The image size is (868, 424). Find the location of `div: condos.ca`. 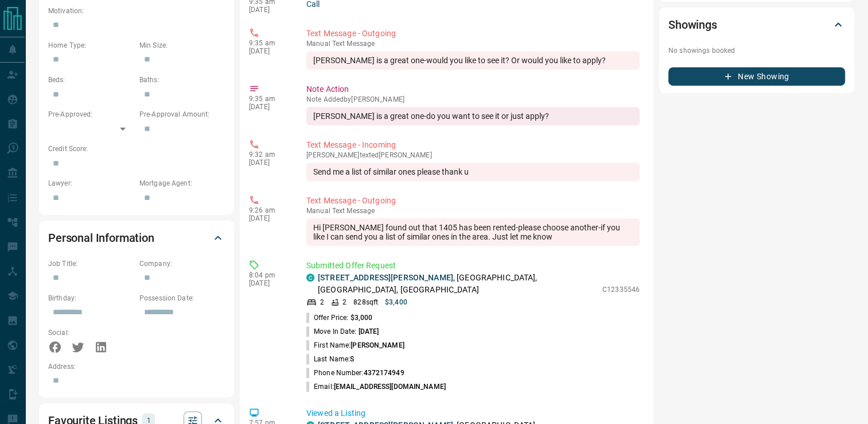

div: condos.ca is located at coordinates (310, 277).